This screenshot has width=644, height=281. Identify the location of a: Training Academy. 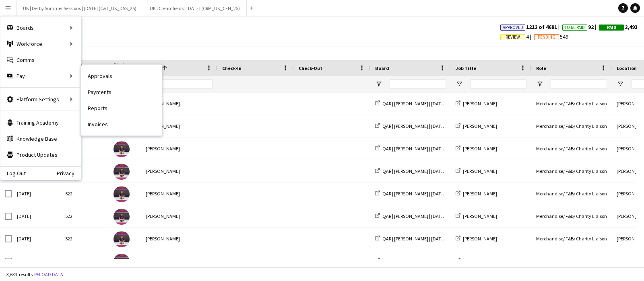
(40, 123).